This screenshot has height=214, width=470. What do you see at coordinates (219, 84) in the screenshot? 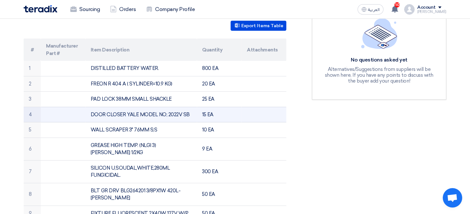
I see `td: 20 EA` at bounding box center [219, 84].